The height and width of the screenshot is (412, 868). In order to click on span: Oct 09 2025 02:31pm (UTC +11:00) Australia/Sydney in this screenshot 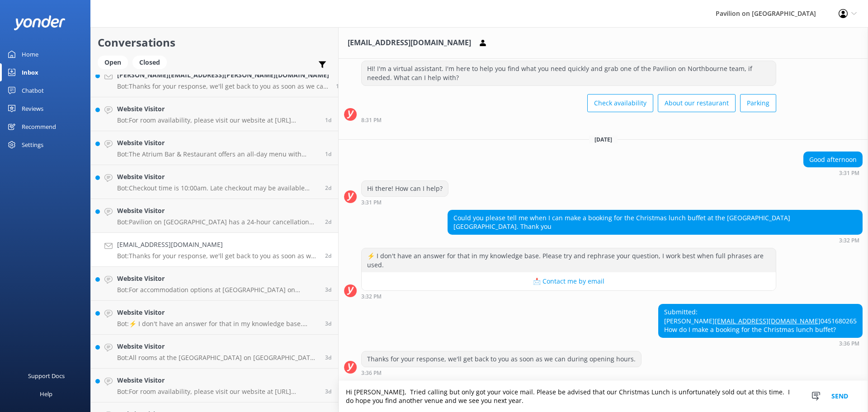, I will do `click(328, 323)`.